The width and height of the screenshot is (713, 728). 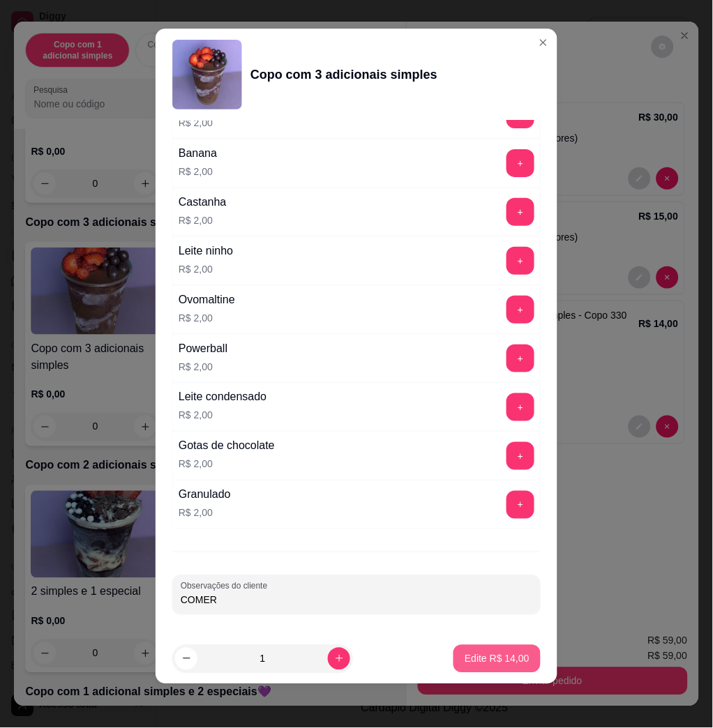 What do you see at coordinates (206, 251) in the screenshot?
I see `div: Leite ninho` at bounding box center [206, 251].